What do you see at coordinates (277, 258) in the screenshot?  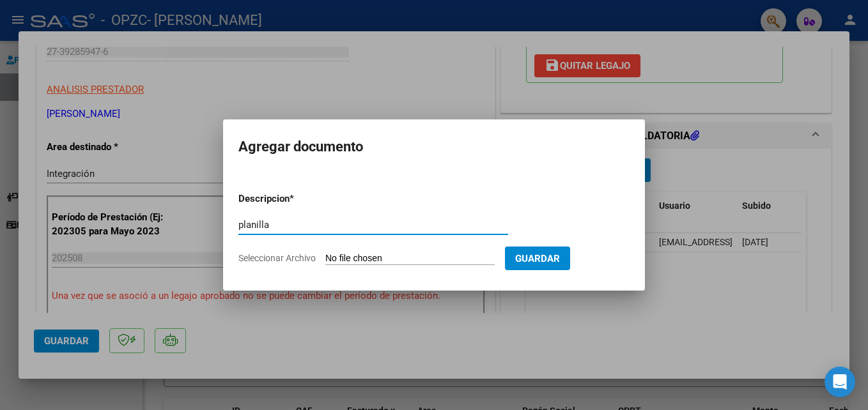 I see `span: Seleccionar Archivo` at bounding box center [277, 258].